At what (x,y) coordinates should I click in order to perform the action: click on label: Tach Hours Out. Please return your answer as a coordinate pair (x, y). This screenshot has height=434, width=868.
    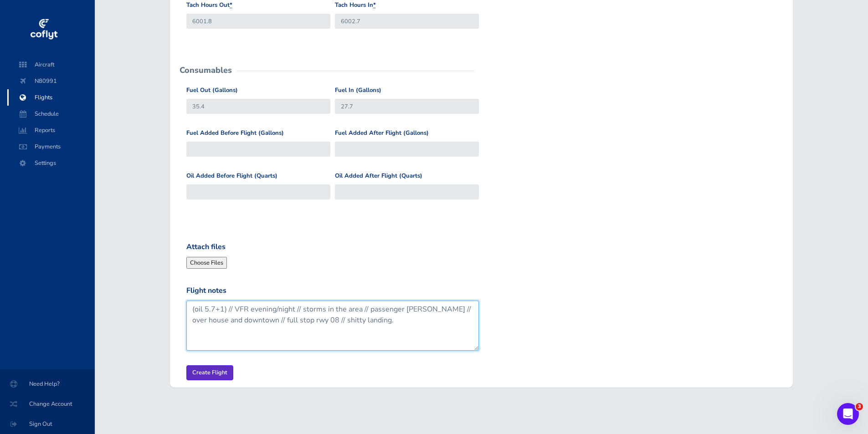
    Looking at the image, I should click on (209, 5).